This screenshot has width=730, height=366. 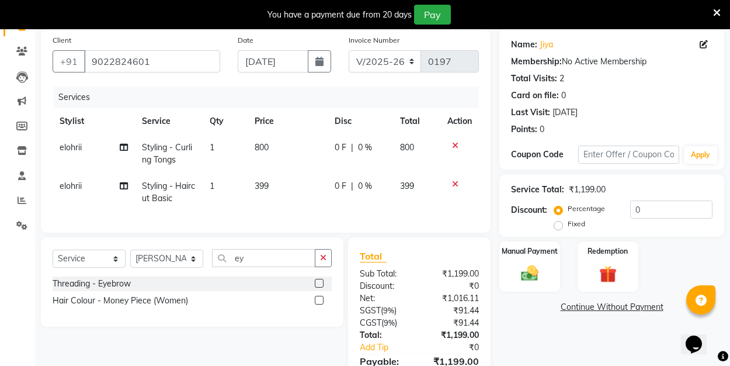 What do you see at coordinates (93, 121) in the screenshot?
I see `th: Stylist` at bounding box center [93, 121].